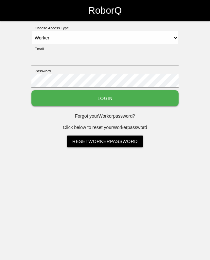  What do you see at coordinates (105, 98) in the screenshot?
I see `button: Login` at bounding box center [105, 98].